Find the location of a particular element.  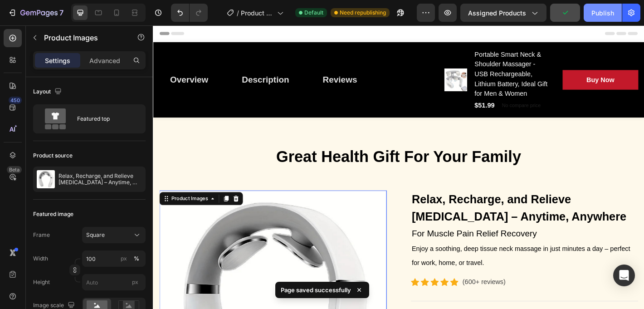

div: Reviews is located at coordinates (206, 60).